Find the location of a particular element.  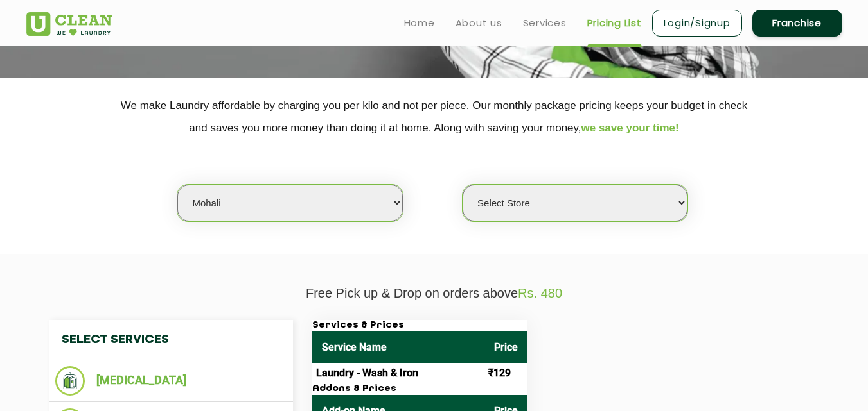

h3: Addons & Prices is located at coordinates (419, 390).